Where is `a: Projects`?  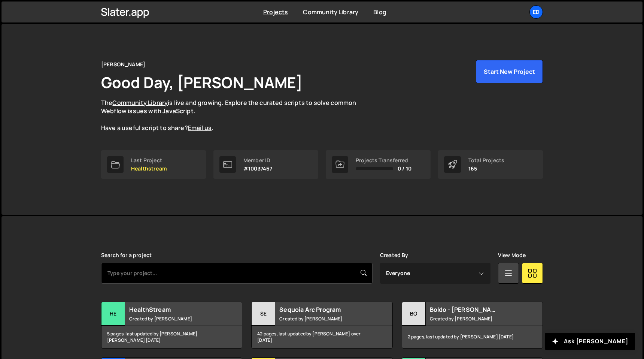 a: Projects is located at coordinates (276, 12).